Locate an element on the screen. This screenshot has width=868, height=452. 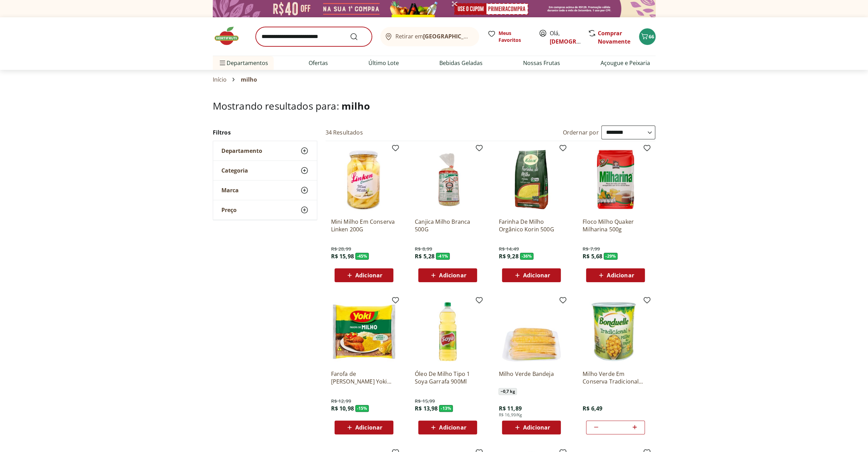
span: Departamento is located at coordinates (242, 151).